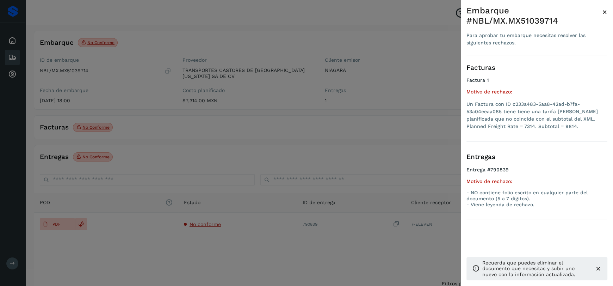 Image resolution: width=613 pixels, height=286 pixels. I want to click on h4: Entrega #790839, so click(537, 172).